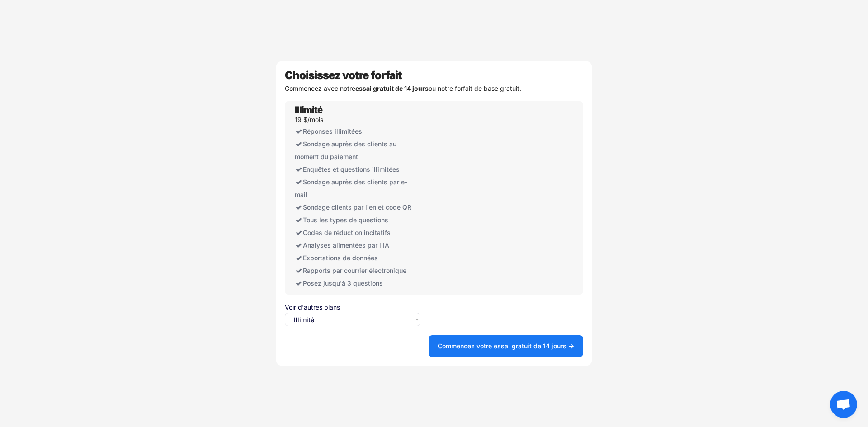 Image resolution: width=868 pixels, height=427 pixels. I want to click on div: Ouvrir le chat, so click(843, 405).